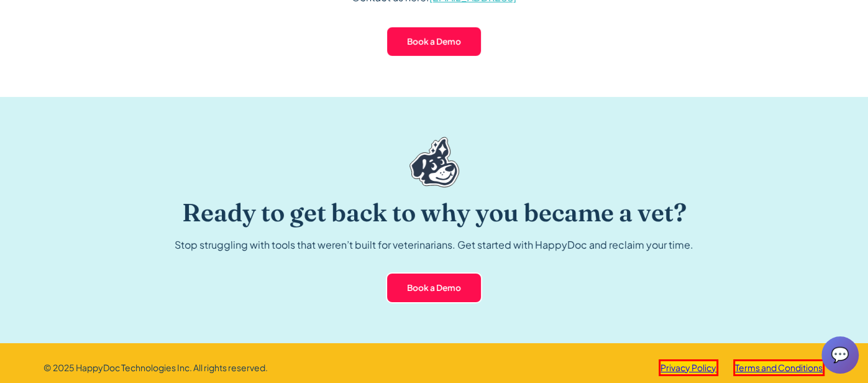 This screenshot has width=868, height=383. Describe the element at coordinates (434, 213) in the screenshot. I see `h2: Ready to get back to why you became a vet?` at that location.